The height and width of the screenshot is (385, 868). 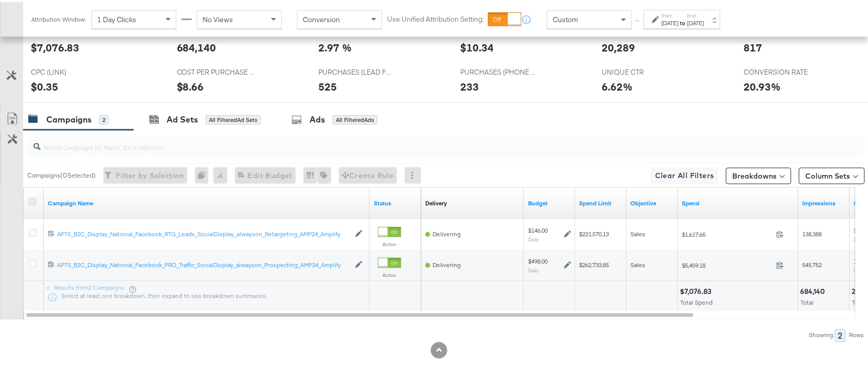 What do you see at coordinates (617, 84) in the screenshot?
I see `div: 6.62%` at bounding box center [617, 84].